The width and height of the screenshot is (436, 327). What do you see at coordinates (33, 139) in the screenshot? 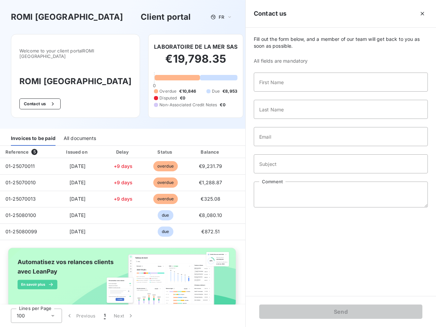
I see `div: Invoices to be paid` at bounding box center [33, 139].